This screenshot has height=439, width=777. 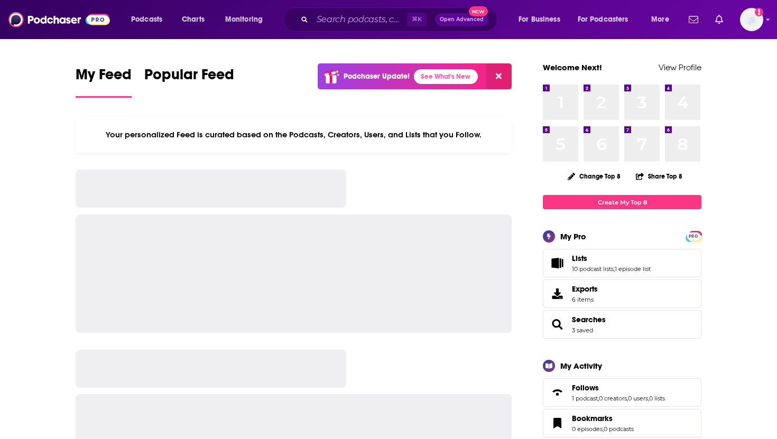 What do you see at coordinates (622, 294) in the screenshot?
I see `a: Exports` at bounding box center [622, 294].